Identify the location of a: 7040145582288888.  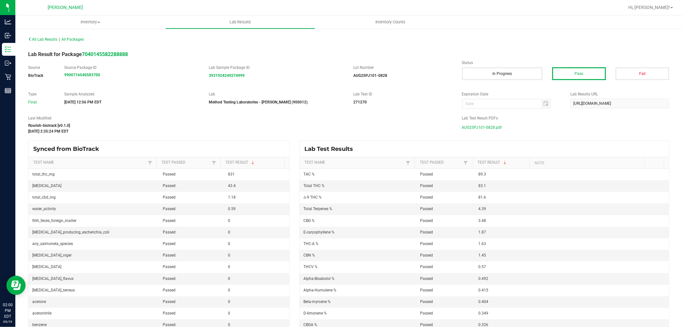
(105, 54).